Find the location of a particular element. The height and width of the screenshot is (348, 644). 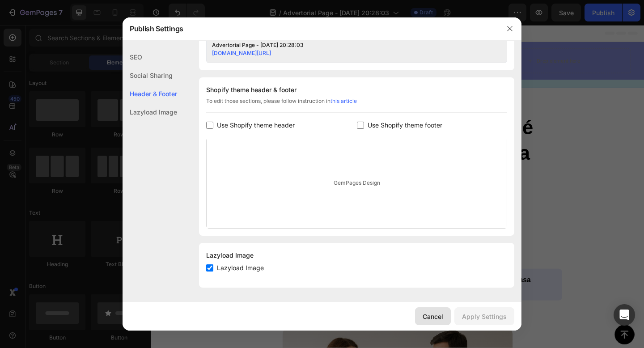

div: Open Intercom Messenger is located at coordinates (624, 315).